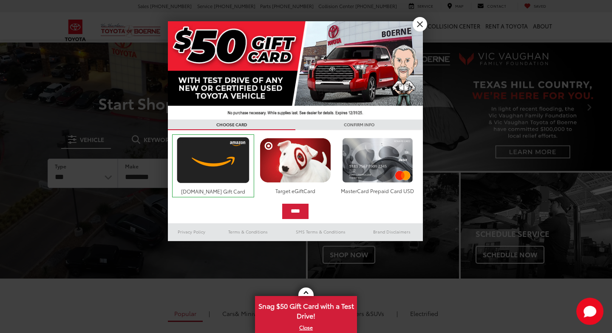  I want to click on svg: Start Chat, so click(590, 311).